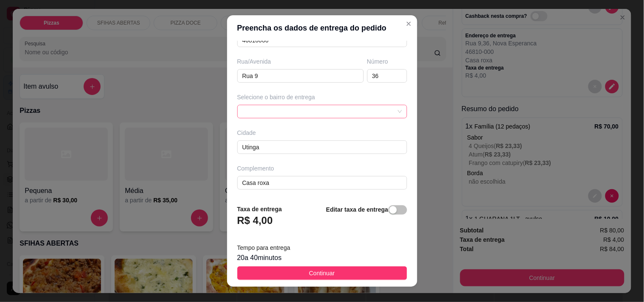 The width and height of the screenshot is (644, 302). I want to click on button: Close, so click(409, 24).